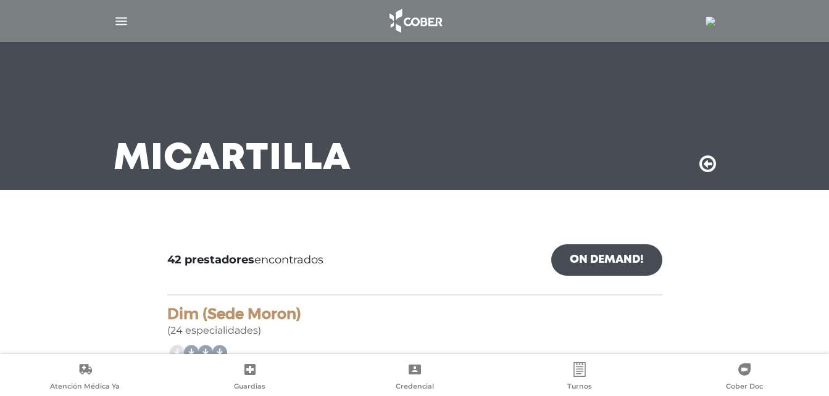 This screenshot has height=396, width=829. Describe the element at coordinates (232, 159) in the screenshot. I see `h3: Mi Cartilla` at that location.